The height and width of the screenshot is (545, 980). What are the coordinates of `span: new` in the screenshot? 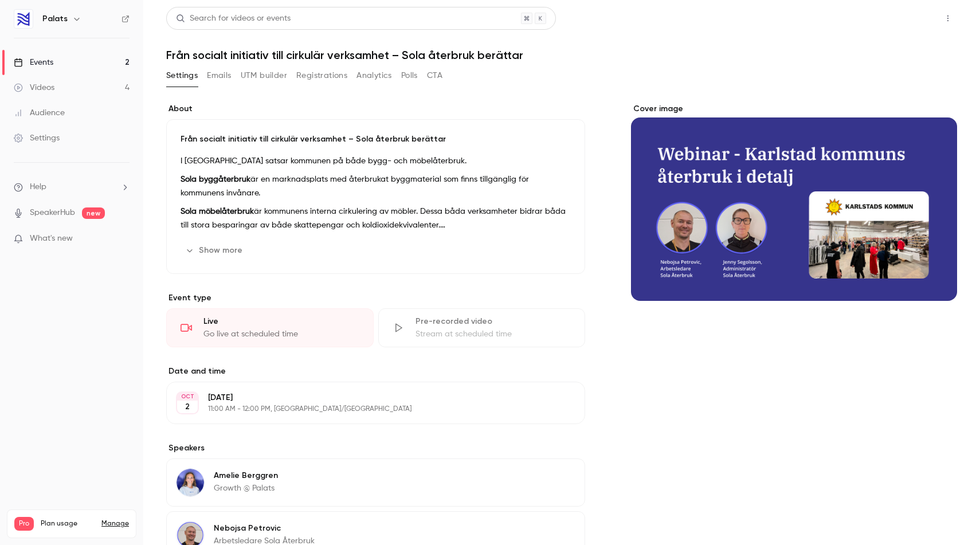 It's located at (94, 213).